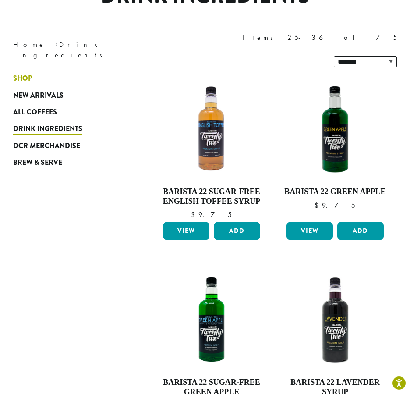 This screenshot has width=410, height=394. What do you see at coordinates (68, 146) in the screenshot?
I see `a: DCR Merchandise` at bounding box center [68, 146].